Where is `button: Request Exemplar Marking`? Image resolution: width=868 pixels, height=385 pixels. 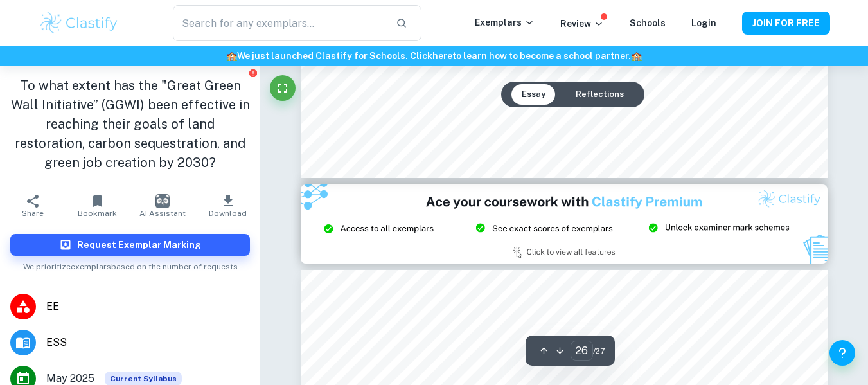
button: Request Exemplar Marking is located at coordinates (130, 245).